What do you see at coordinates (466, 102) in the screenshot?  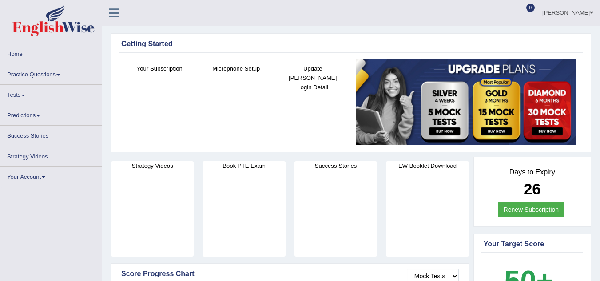 I see `img: small5.jpg` at bounding box center [466, 102].